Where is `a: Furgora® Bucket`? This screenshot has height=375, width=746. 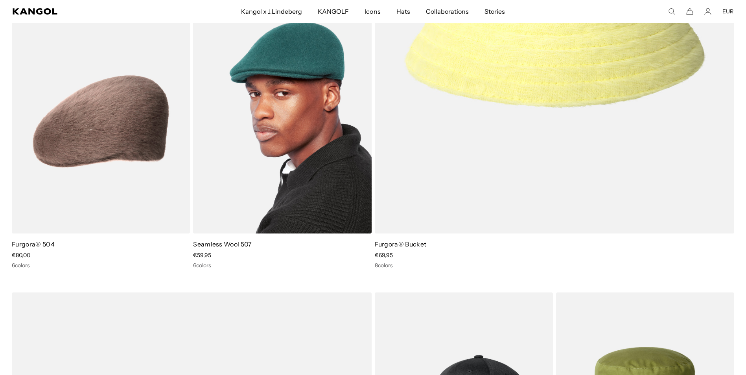 a: Furgora® Bucket is located at coordinates (401, 244).